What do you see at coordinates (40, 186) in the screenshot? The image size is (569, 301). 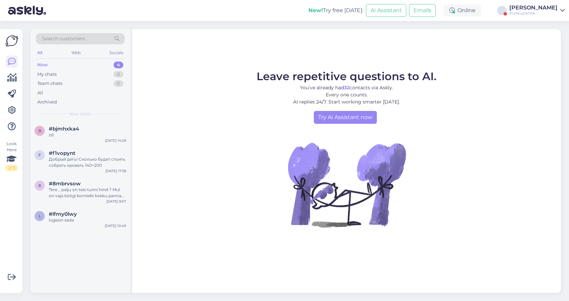 I see `span: 8` at bounding box center [40, 186].